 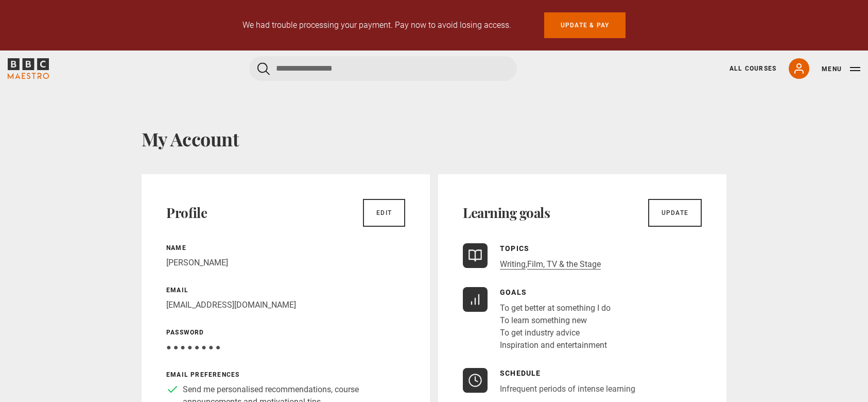 I want to click on p: We had trouble processing your payment. Pay now to avoid losing access., so click(x=377, y=26).